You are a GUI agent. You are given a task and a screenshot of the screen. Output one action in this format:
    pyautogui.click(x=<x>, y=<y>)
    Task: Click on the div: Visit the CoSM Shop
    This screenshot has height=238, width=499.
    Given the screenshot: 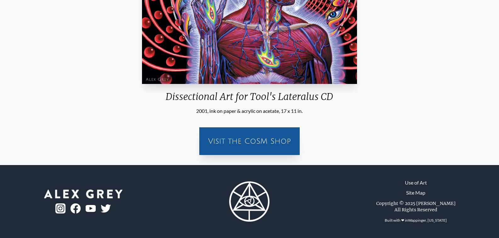 What is the action you would take?
    pyautogui.click(x=249, y=141)
    